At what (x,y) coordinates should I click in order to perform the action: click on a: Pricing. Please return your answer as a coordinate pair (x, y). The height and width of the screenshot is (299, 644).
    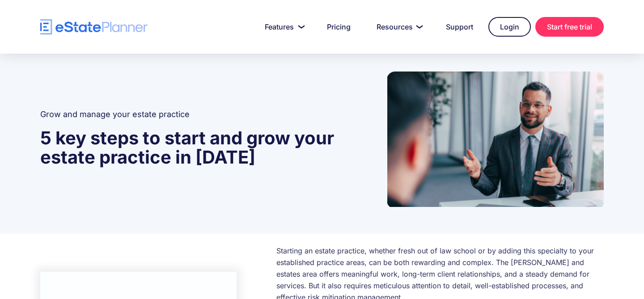
    Looking at the image, I should click on (339, 27).